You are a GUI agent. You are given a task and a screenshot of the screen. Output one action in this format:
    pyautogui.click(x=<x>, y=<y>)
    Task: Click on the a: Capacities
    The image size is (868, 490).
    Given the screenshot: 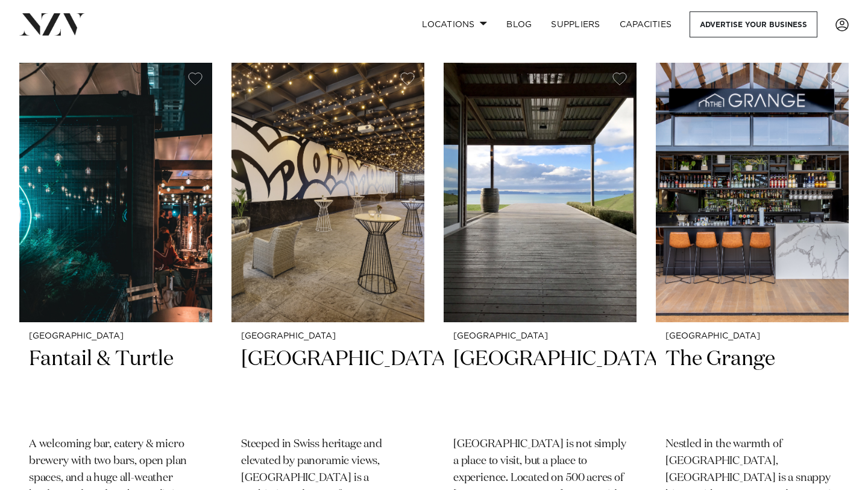 What is the action you would take?
    pyautogui.click(x=646, y=24)
    